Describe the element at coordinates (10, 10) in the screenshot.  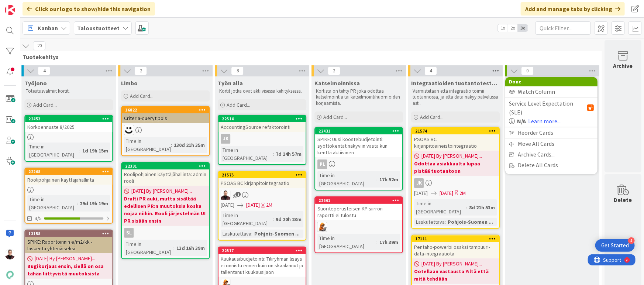
I see `img: Visit kanbanzone.com` at that location.